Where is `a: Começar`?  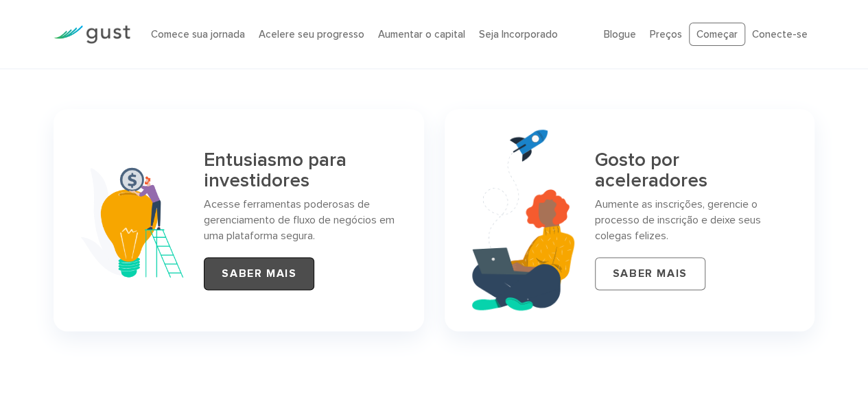 a: Começar is located at coordinates (717, 34).